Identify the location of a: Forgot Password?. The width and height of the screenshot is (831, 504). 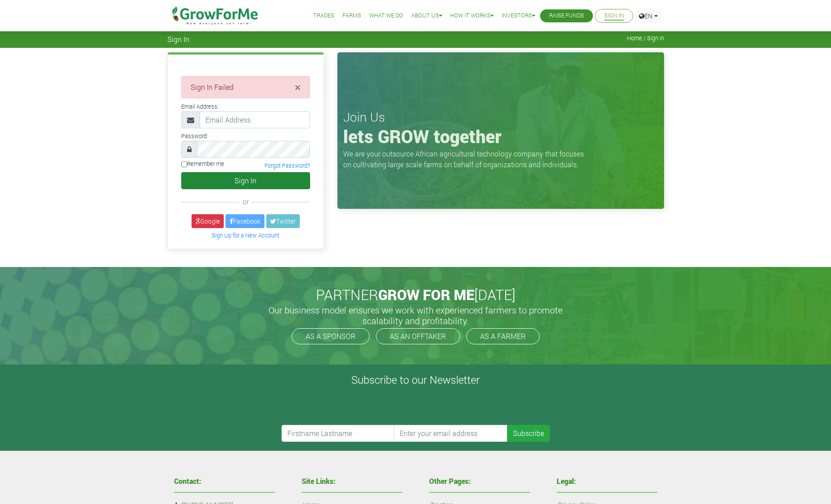
(287, 165).